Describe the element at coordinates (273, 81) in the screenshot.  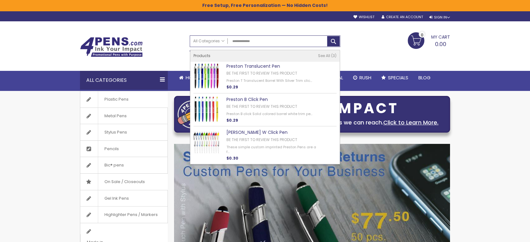
I see `div: Preston T Translucent Barrel With Silver Trim clic...` at that location.